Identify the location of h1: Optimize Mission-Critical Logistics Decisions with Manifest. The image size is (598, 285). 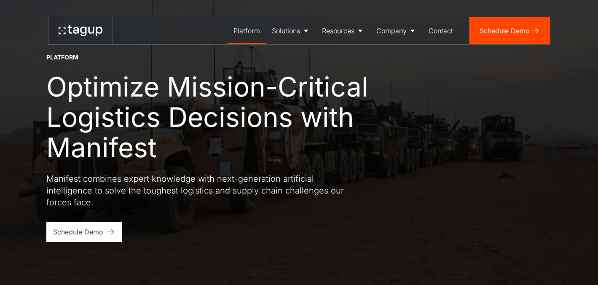
(223, 117).